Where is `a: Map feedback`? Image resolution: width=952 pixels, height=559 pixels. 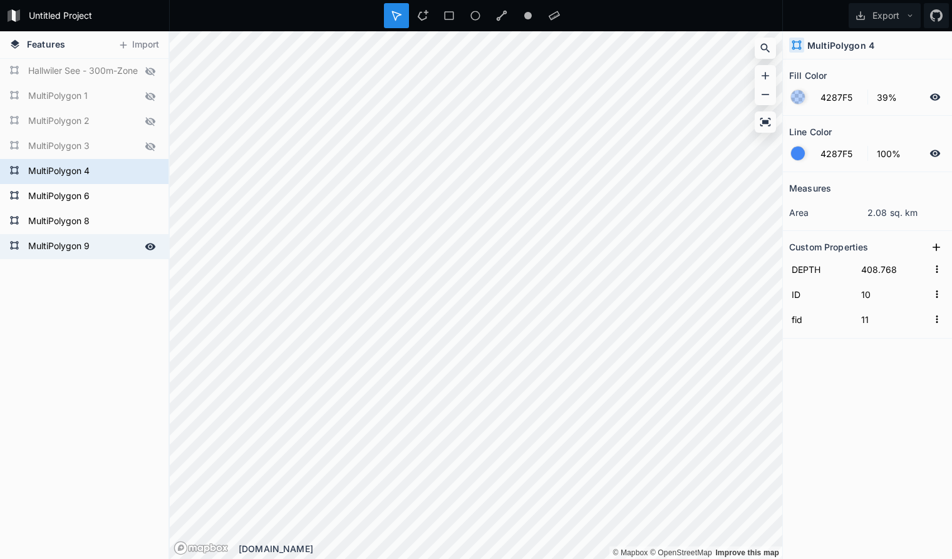
a: Map feedback is located at coordinates (747, 553).